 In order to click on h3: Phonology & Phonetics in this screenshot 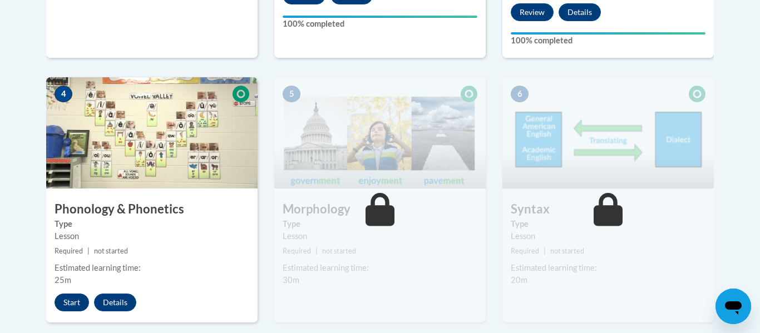, I will do `click(152, 209)`.